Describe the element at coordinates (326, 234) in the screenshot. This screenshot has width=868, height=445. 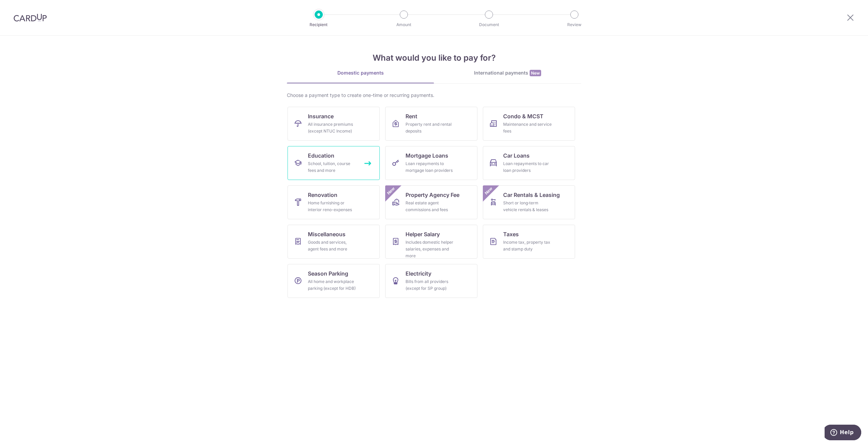
I see `span: Miscellaneous` at that location.